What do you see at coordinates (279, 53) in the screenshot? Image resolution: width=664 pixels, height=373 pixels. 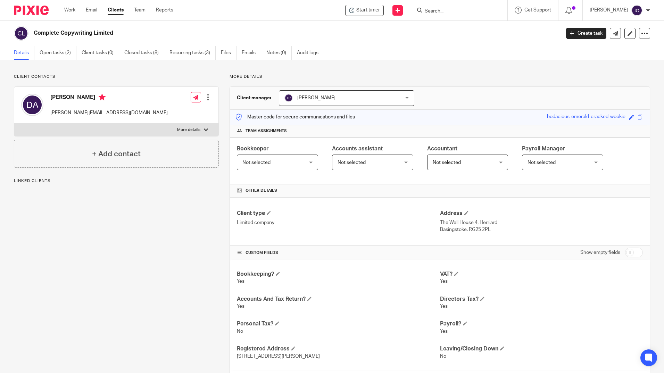 I see `a: Notes (0)` at bounding box center [279, 53].